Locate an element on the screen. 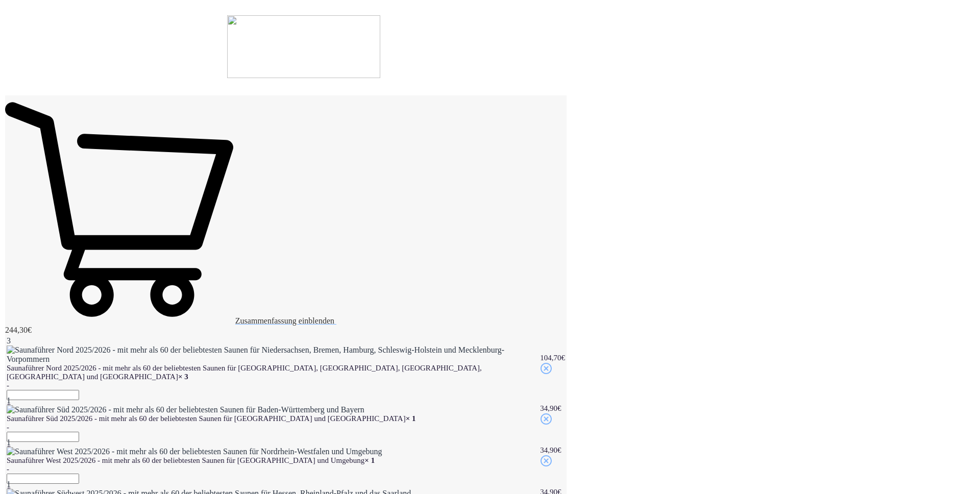  bdi: 244,30 is located at coordinates (18, 330).